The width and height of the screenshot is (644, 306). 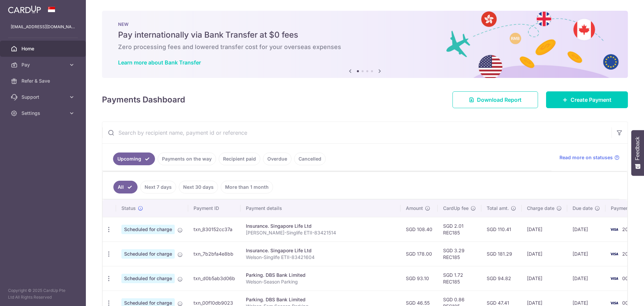 What do you see at coordinates (126, 187) in the screenshot?
I see `a: All` at bounding box center [126, 187].